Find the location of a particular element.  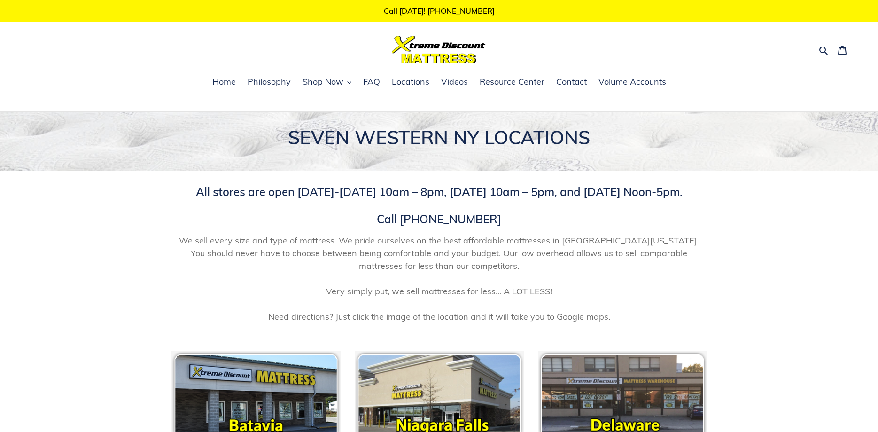

a: Volume Accounts is located at coordinates (632, 82).